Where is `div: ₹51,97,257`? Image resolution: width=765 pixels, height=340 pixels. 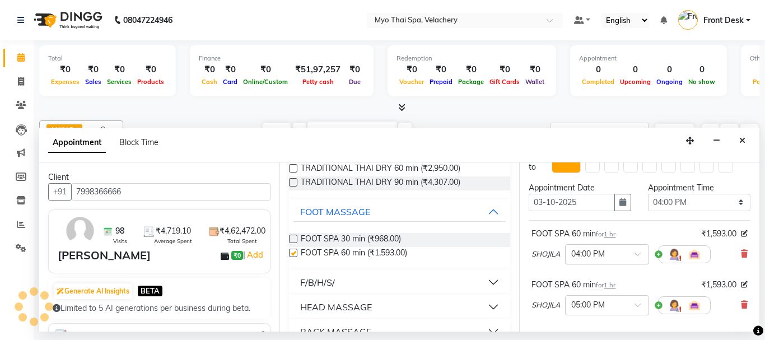 div: ₹51,97,257 is located at coordinates (318, 69).